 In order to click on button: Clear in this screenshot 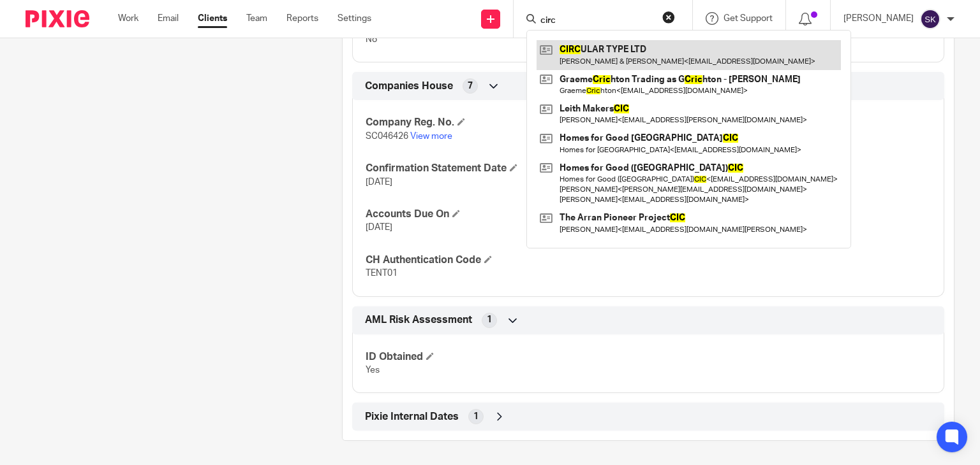, I will do `click(669, 17)`.